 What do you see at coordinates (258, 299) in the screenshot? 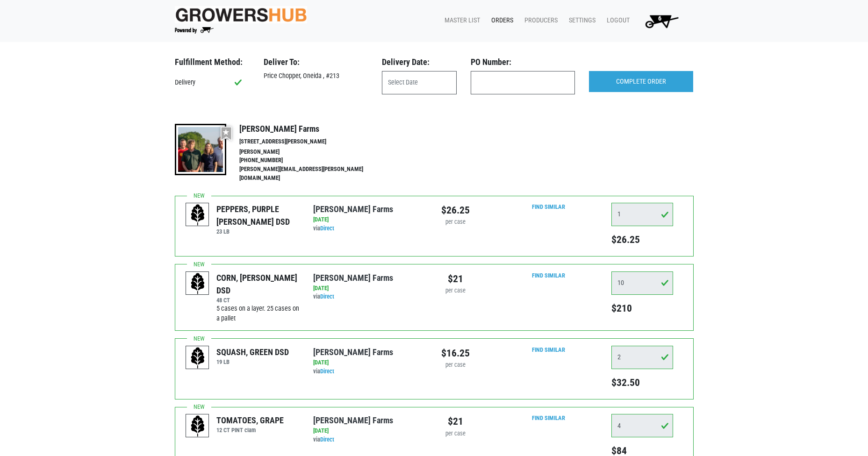
I see `h6: 48 CT` at bounding box center [258, 299].